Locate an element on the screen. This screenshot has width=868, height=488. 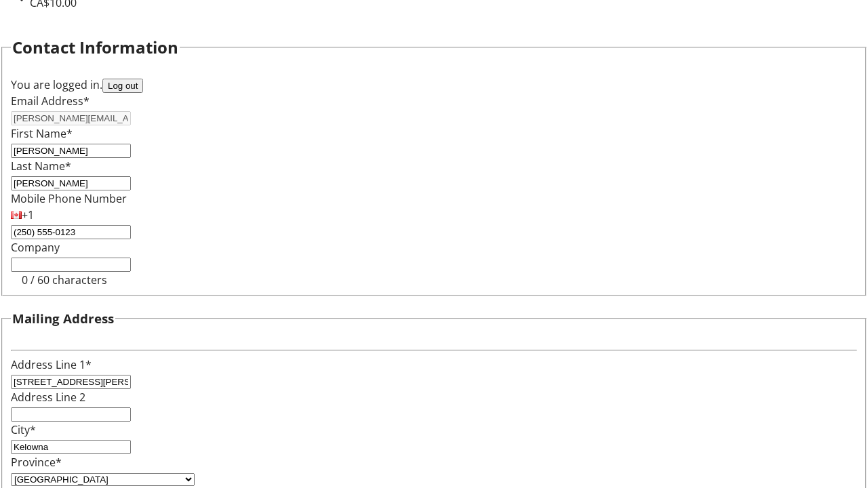
tr-character-limit: 0 / 60 characters is located at coordinates (64, 280).